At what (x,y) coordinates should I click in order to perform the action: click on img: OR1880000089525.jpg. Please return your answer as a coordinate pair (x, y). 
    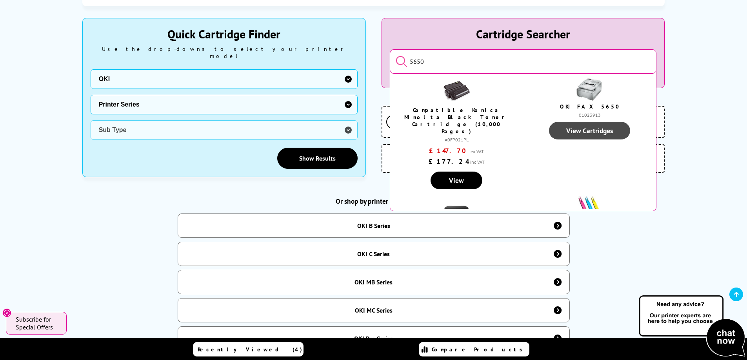
    Looking at the image, I should click on (590, 89).